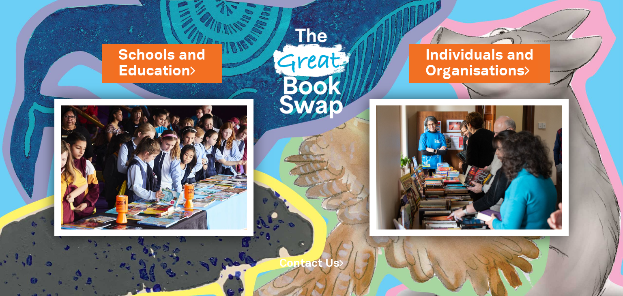 This screenshot has width=623, height=296. Describe the element at coordinates (154, 168) in the screenshot. I see `img: Schools and Education` at that location.